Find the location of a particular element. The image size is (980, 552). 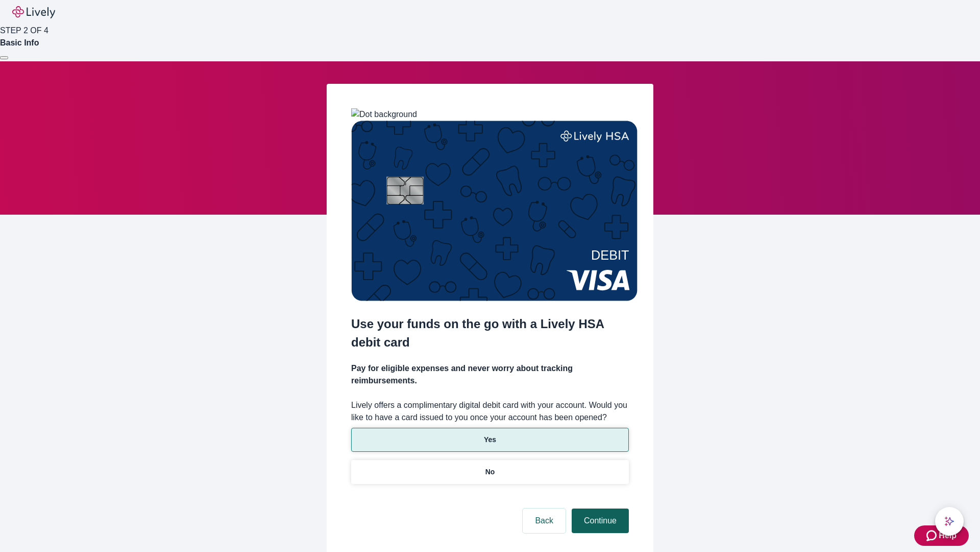

img: Debit card is located at coordinates (494, 211).